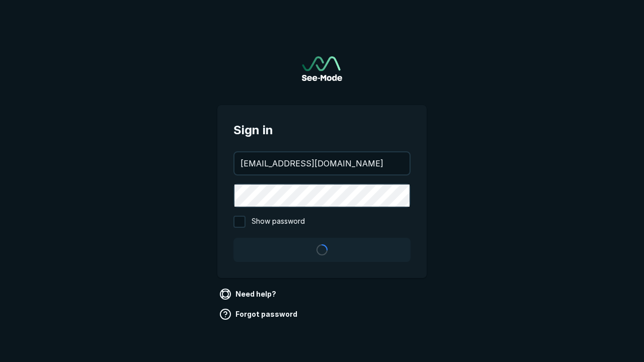 The image size is (644, 362). Describe the element at coordinates (322, 163) in the screenshot. I see `input: your@email.com` at that location.